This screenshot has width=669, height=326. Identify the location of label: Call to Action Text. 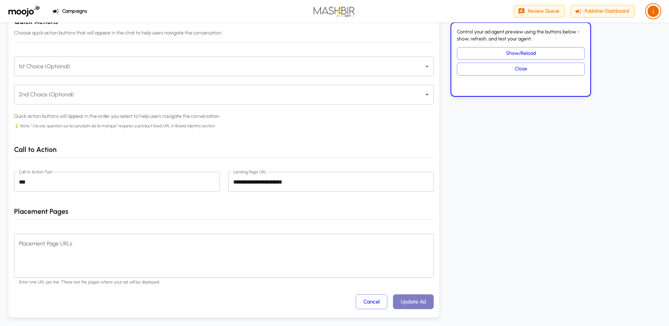
(36, 171).